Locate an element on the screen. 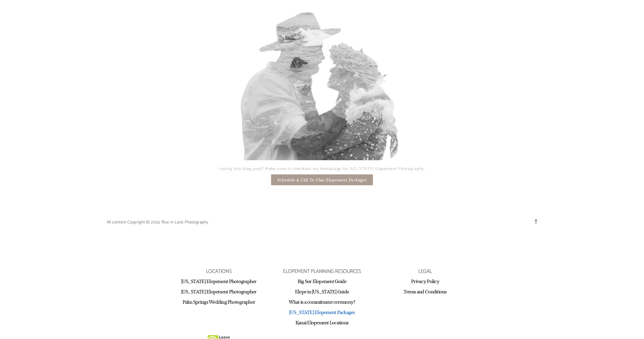  a: Big Sur Elopement Guide is located at coordinates (322, 281).